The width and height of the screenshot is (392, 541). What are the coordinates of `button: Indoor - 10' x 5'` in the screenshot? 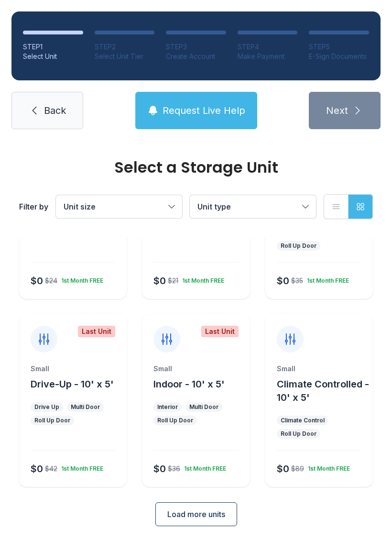 It's located at (189, 384).